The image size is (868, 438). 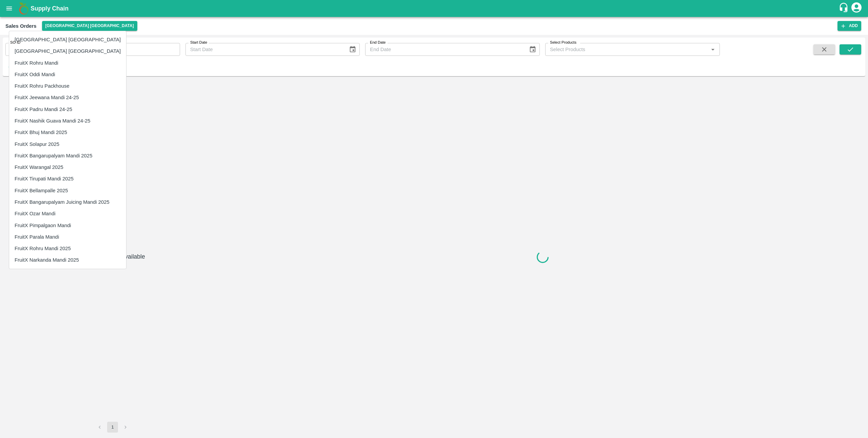 I want to click on li: FruitX Warangal 2025, so click(x=67, y=167).